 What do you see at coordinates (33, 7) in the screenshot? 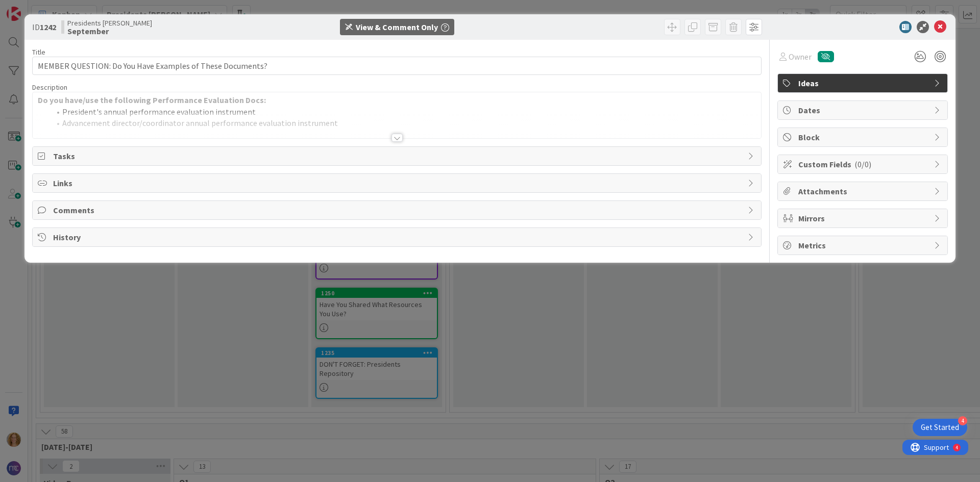
I see `span: Support` at bounding box center [33, 7].